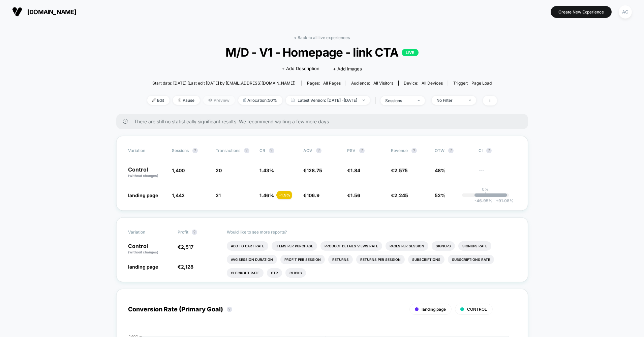  What do you see at coordinates (380, 260) in the screenshot?
I see `li: Returns Per Session` at bounding box center [380, 260].